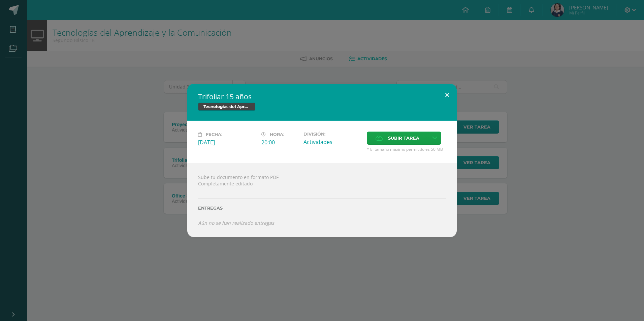 Image resolution: width=644 pixels, height=321 pixels. What do you see at coordinates (322, 208) in the screenshot?
I see `label: Entregas` at bounding box center [322, 208].